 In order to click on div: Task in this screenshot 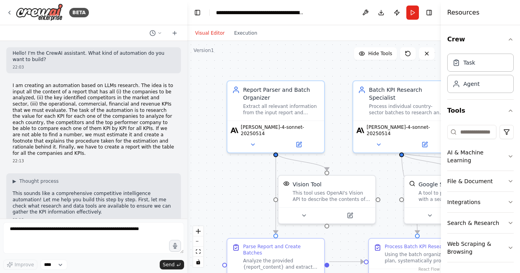, I will do `click(470, 63)`.